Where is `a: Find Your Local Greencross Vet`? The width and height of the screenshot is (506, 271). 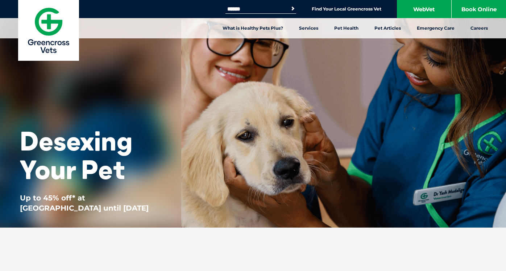
a: Find Your Local Greencross Vet is located at coordinates (346, 9).